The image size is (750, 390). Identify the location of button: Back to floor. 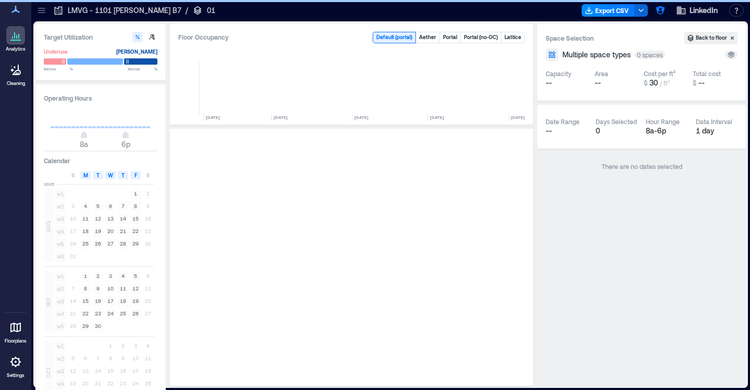
(711, 38).